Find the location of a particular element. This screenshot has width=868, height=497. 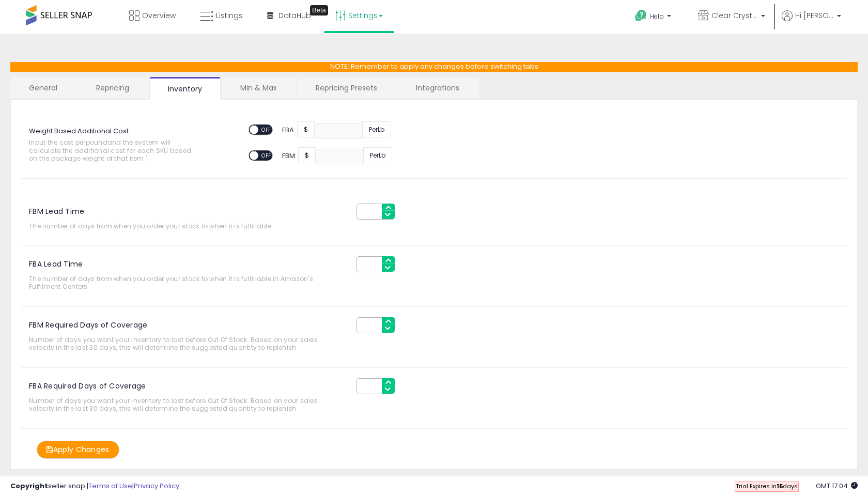

label: FBM Required Days of Coverage is located at coordinates (84, 322).